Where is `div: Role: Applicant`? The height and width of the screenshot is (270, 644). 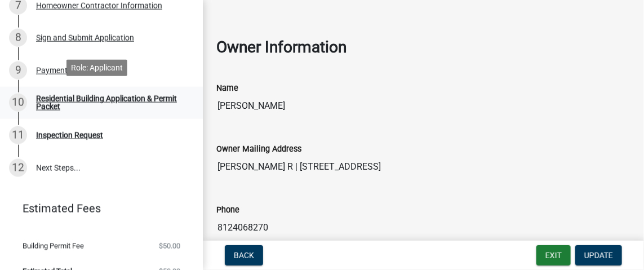
div: Role: Applicant is located at coordinates (97, 67).